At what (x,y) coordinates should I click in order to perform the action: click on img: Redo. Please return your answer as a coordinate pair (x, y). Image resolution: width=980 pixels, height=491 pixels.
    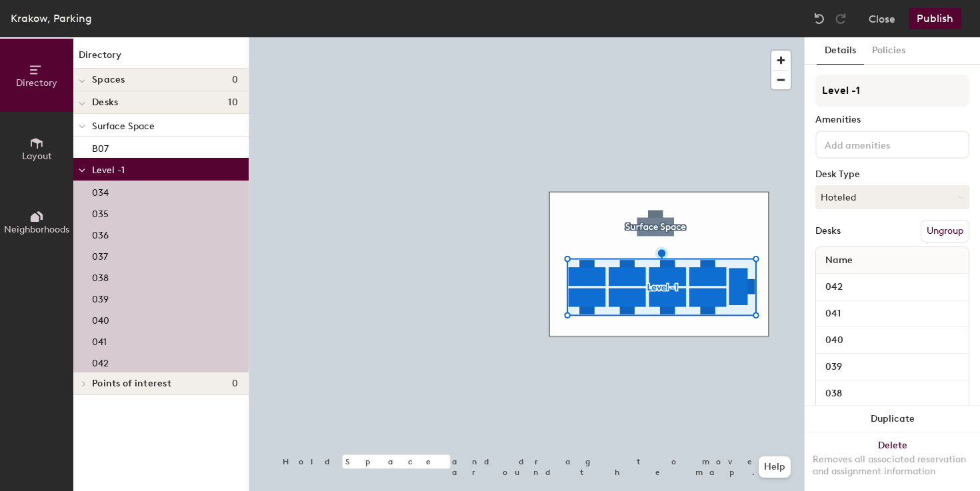
    Looking at the image, I should click on (841, 19).